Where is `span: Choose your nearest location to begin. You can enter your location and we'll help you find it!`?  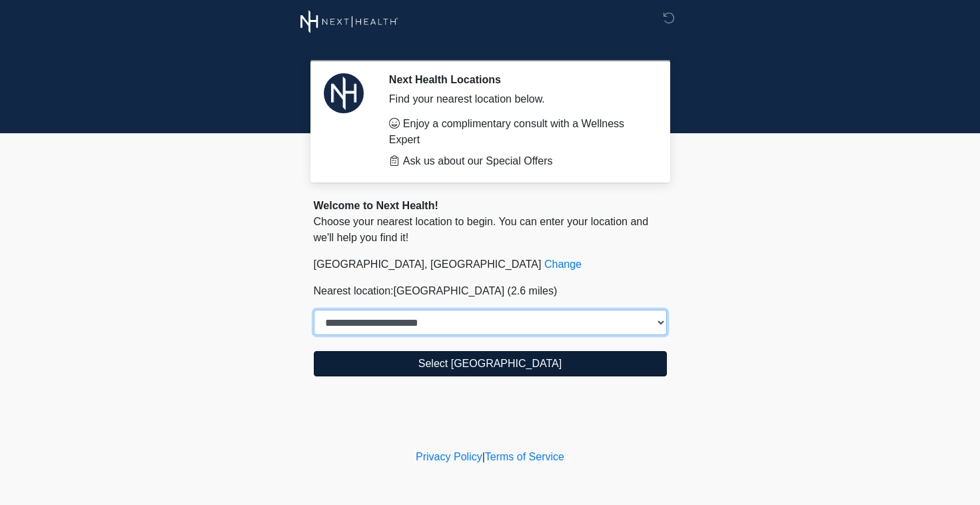
span: Choose your nearest location to begin. You can enter your location and we'll help you find it! is located at coordinates (481, 229).